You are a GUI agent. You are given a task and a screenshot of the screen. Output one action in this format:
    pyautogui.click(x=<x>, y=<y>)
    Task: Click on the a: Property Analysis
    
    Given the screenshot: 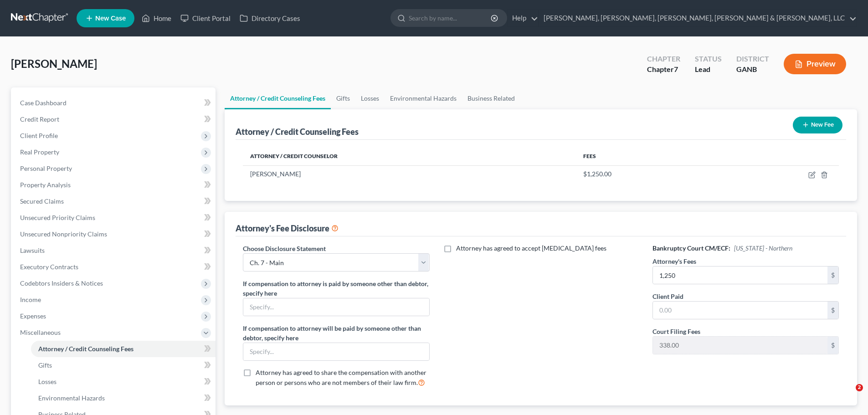 What is the action you would take?
    pyautogui.click(x=114, y=185)
    